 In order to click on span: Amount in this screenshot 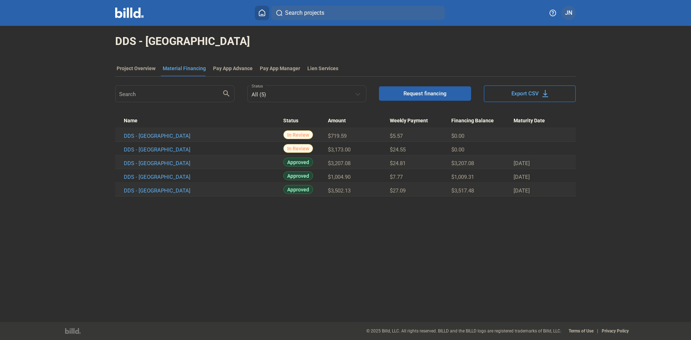, I will do `click(337, 121)`.